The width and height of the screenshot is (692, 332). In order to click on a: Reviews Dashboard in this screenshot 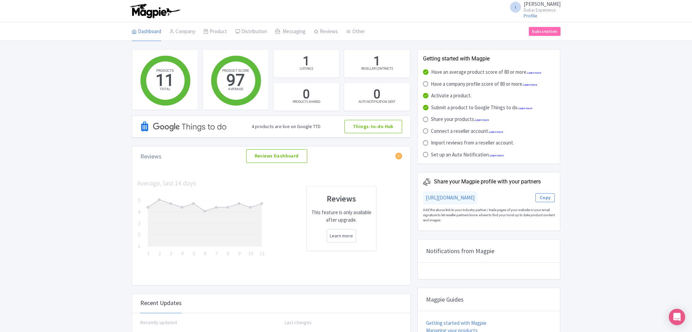, I will do `click(276, 156)`.